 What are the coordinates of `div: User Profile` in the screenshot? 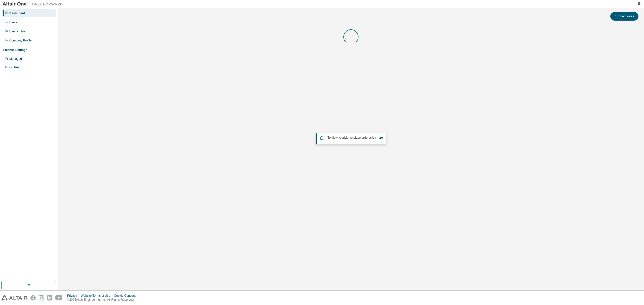 It's located at (17, 32).